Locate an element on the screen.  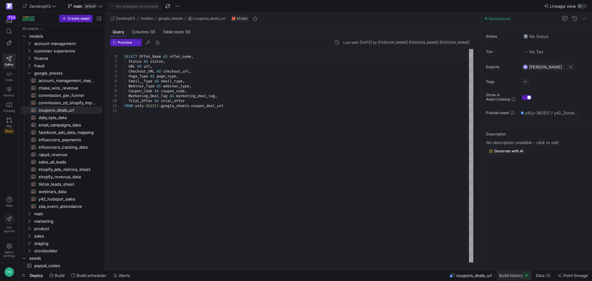
button: y42y-362517 / y42_ZendropV3_main / coupons_deals_url is located at coordinates (550, 113).